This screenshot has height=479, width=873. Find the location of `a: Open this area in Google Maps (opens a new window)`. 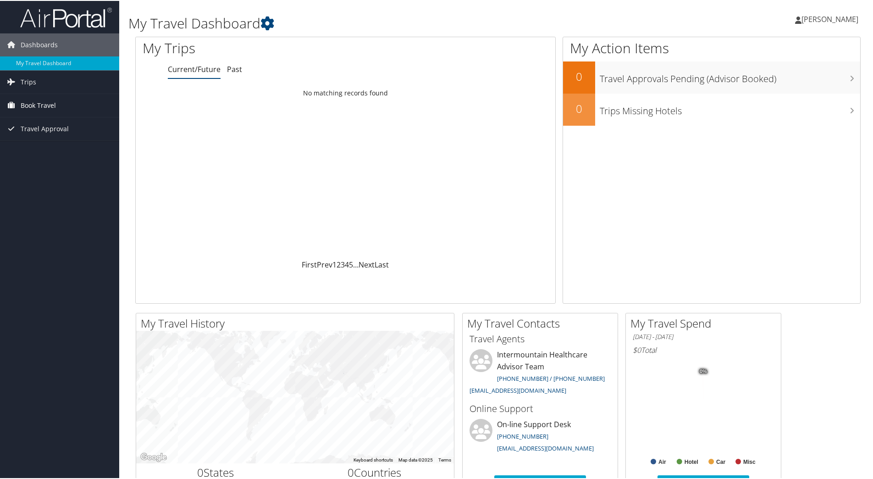

a: Open this area in Google Maps (opens a new window) is located at coordinates (154, 456).